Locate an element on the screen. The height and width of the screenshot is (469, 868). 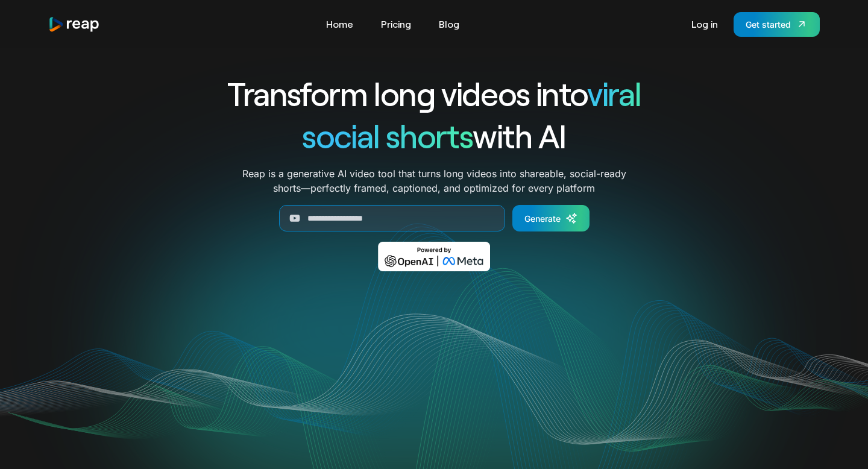
a: Log in is located at coordinates (704, 24).